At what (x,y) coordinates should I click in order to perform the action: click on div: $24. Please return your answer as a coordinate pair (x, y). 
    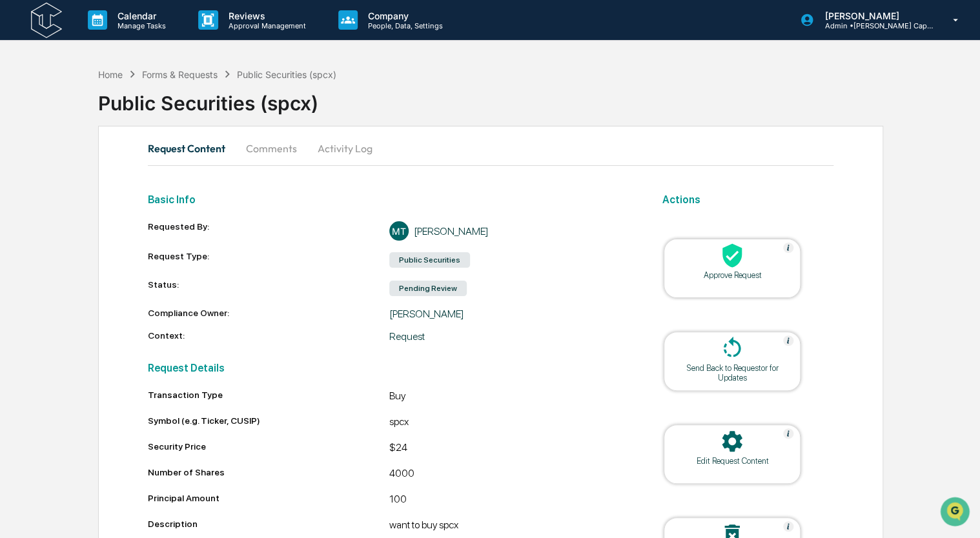
    Looking at the image, I should click on (510, 449).